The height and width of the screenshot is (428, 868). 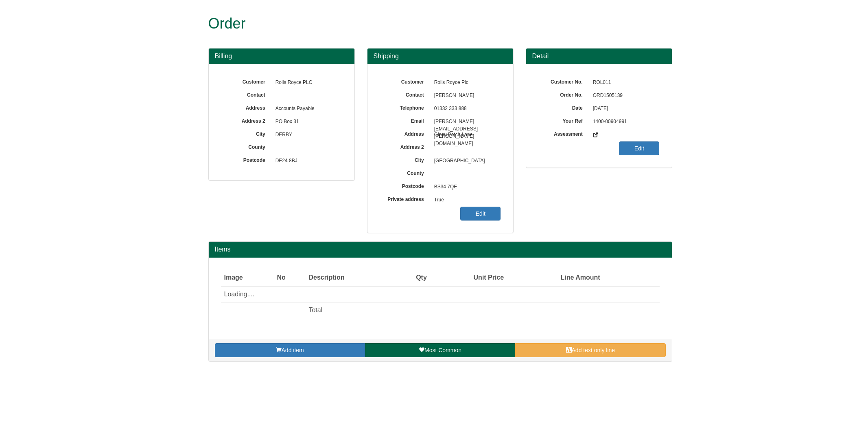 I want to click on td: Loading...., so click(x=440, y=294).